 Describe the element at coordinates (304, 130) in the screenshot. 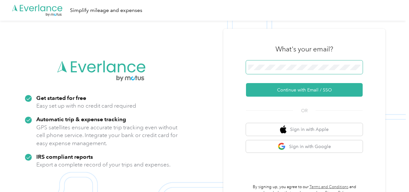

I see `button: apple logoSign in with Apple` at that location.